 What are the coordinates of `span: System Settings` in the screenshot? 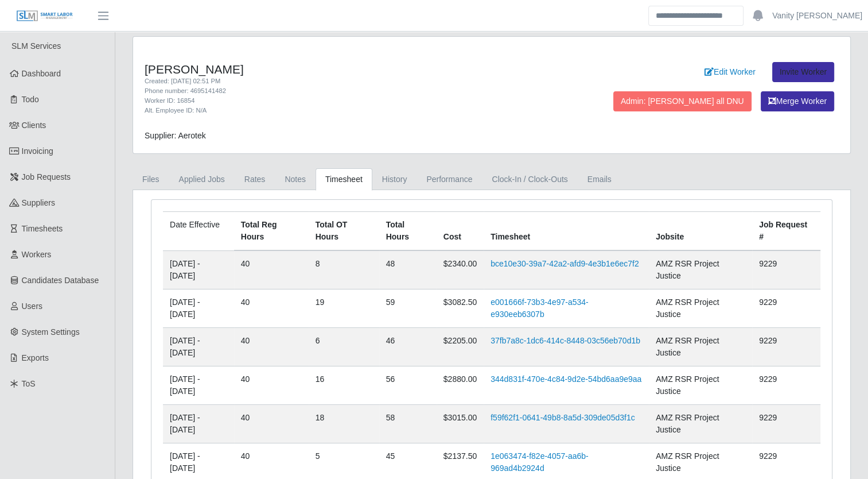 It's located at (51, 332).